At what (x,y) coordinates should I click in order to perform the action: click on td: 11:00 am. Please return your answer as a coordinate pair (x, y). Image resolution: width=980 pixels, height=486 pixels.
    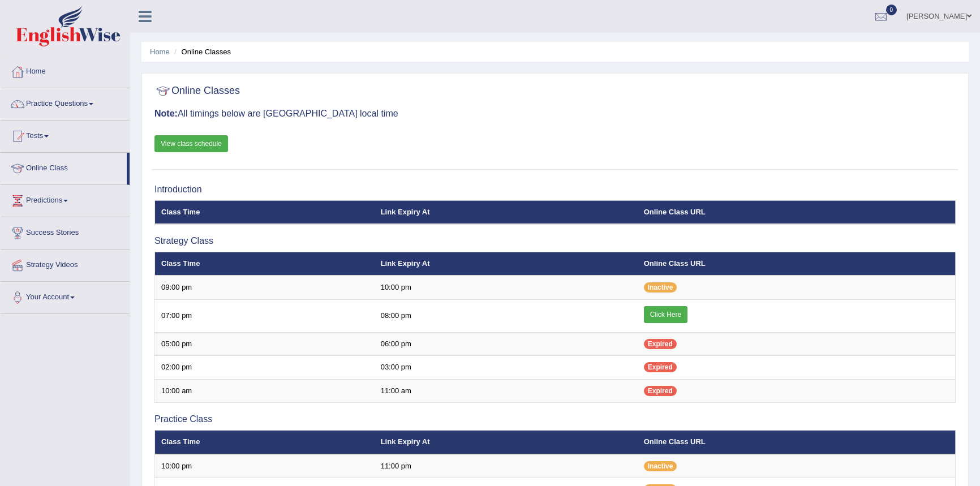
    Looking at the image, I should click on (505, 392).